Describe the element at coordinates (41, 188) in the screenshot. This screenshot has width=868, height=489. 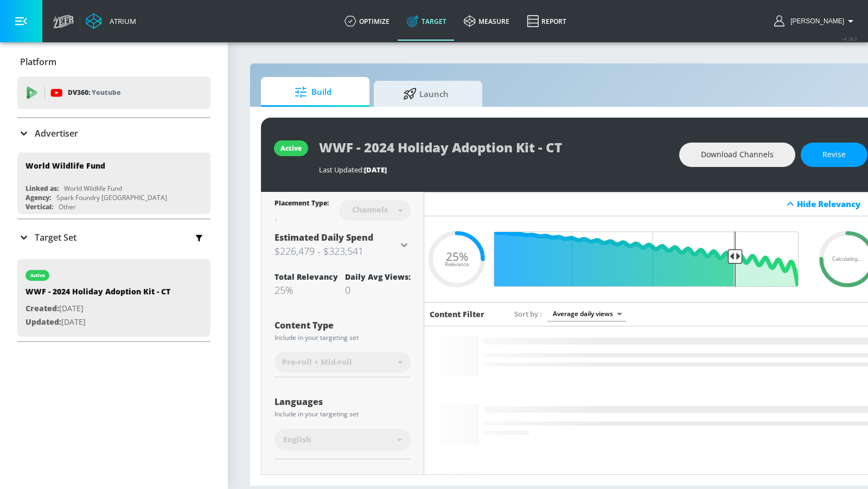
I see `div: Linked as:` at that location.